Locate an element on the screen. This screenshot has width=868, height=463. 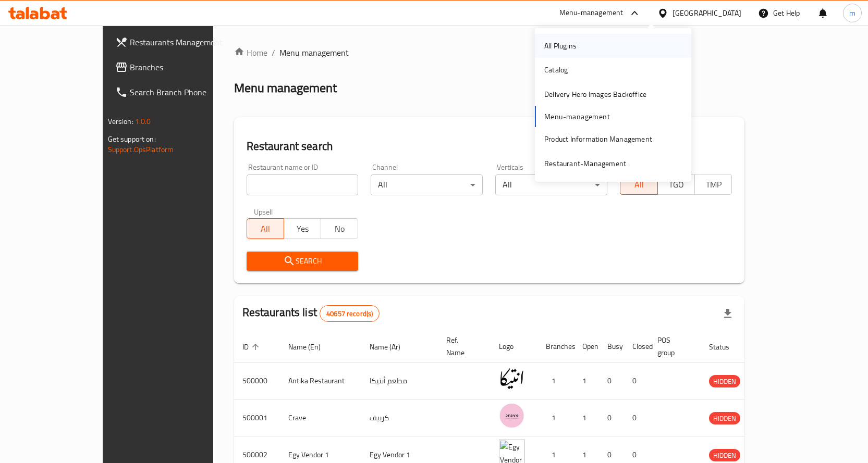
button: No is located at coordinates (340, 229).